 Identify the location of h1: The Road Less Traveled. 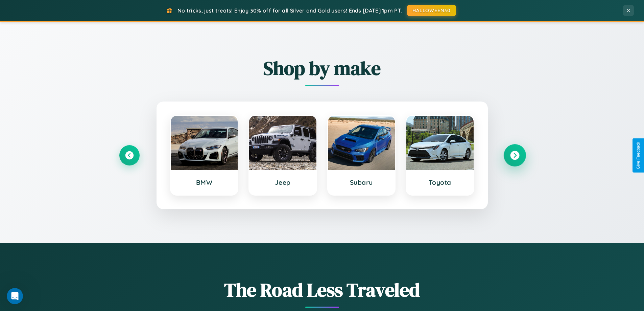
(322, 290).